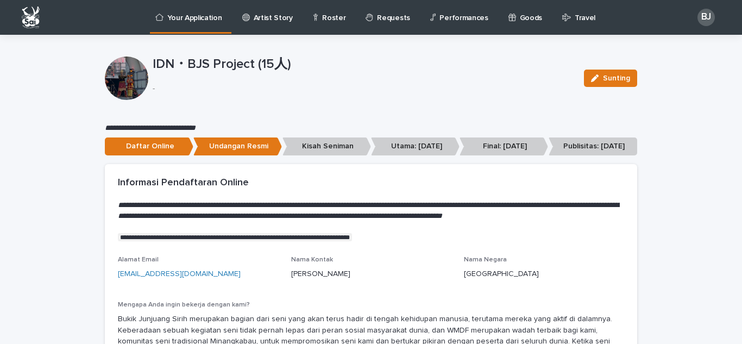 Image resolution: width=742 pixels, height=344 pixels. I want to click on font: BJ, so click(706, 17).